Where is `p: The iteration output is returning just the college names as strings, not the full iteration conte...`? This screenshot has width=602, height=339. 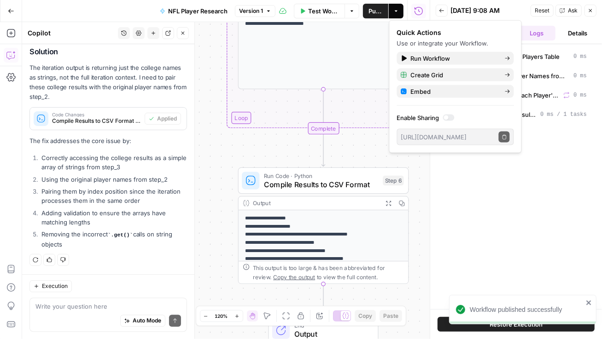
p: The iteration output is returning just the college names as strings, not the full iteration conte... is located at coordinates (108, 82).